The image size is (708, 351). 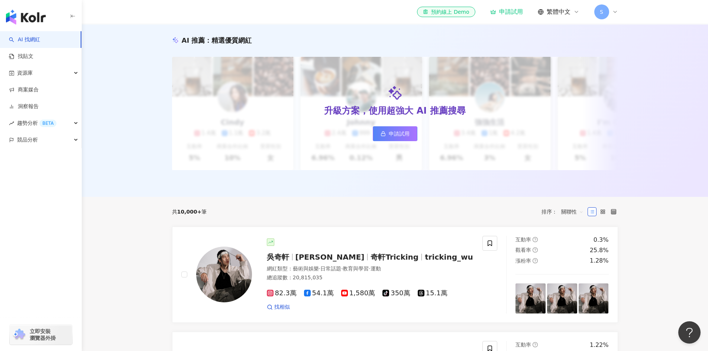 I want to click on a: 找貼文, so click(x=21, y=57).